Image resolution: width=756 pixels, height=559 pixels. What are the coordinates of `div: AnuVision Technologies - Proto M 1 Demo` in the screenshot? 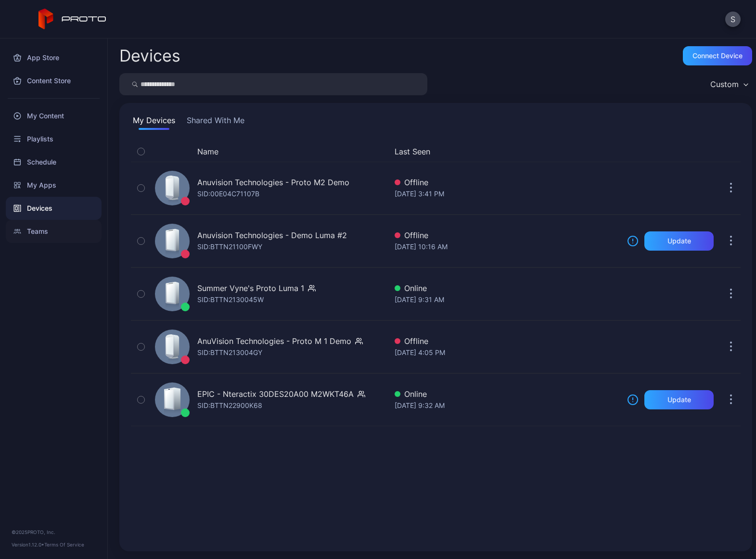 It's located at (274, 341).